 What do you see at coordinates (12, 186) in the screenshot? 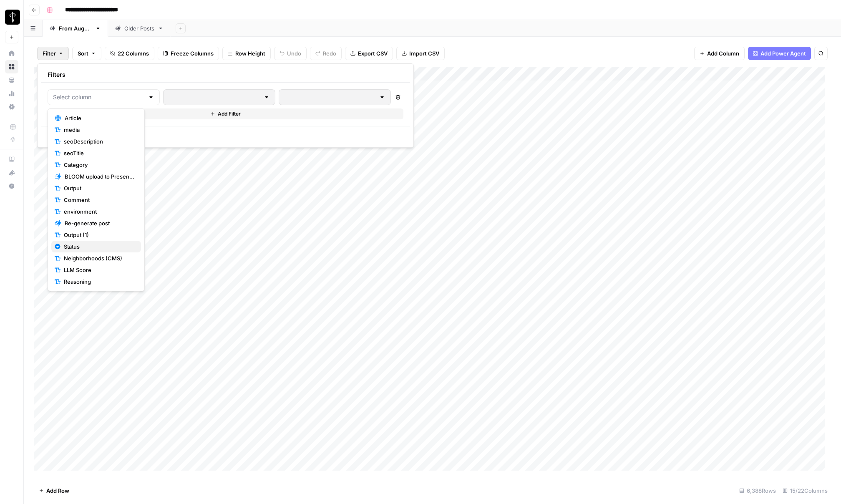
I see `button: Help + Support` at bounding box center [12, 186].